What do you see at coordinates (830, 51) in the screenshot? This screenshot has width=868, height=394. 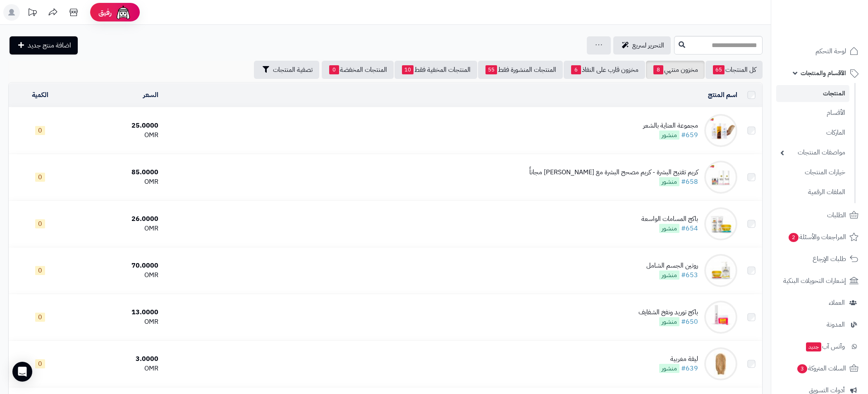 I see `span: لوحة التحكم` at bounding box center [830, 51].